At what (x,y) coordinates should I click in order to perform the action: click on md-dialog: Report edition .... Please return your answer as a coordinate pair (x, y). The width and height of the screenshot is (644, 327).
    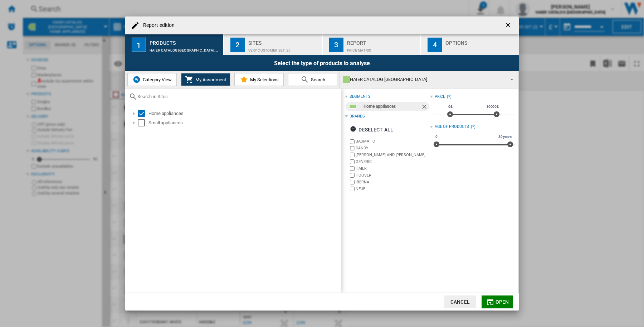
    Looking at the image, I should click on (322, 164).